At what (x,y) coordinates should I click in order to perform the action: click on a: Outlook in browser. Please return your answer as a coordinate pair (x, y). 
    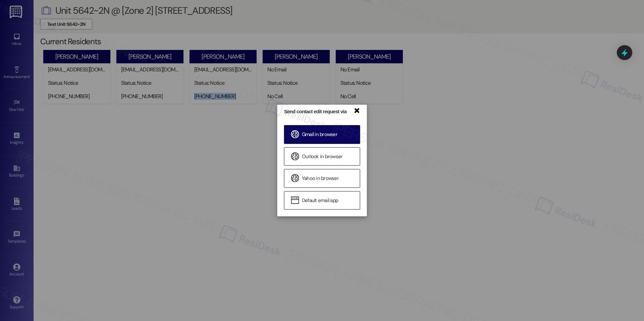
    Looking at the image, I should click on (322, 156).